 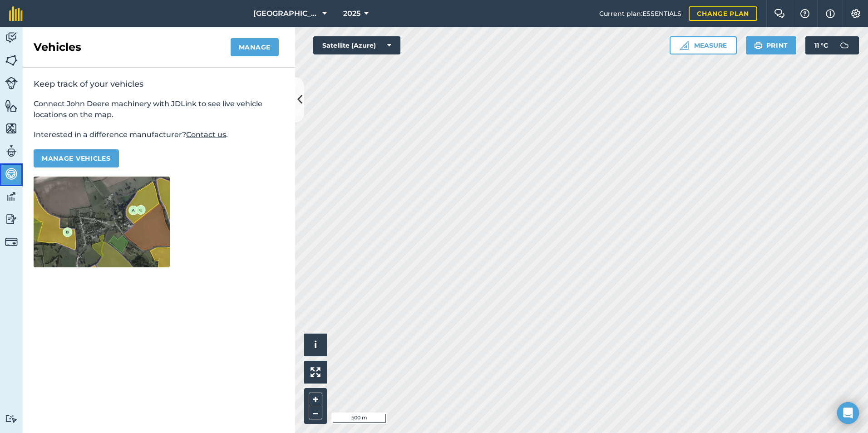 What do you see at coordinates (159, 135) in the screenshot?
I see `p: Interested in a difference manufacturer? .` at bounding box center [159, 135].